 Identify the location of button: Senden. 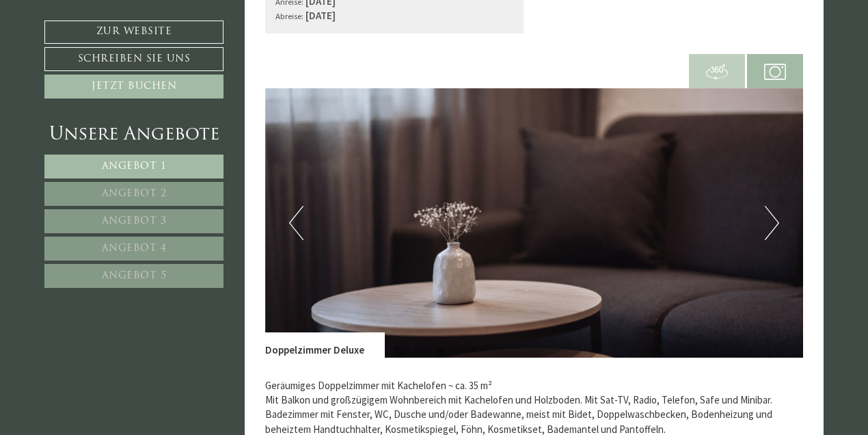
(494, 372).